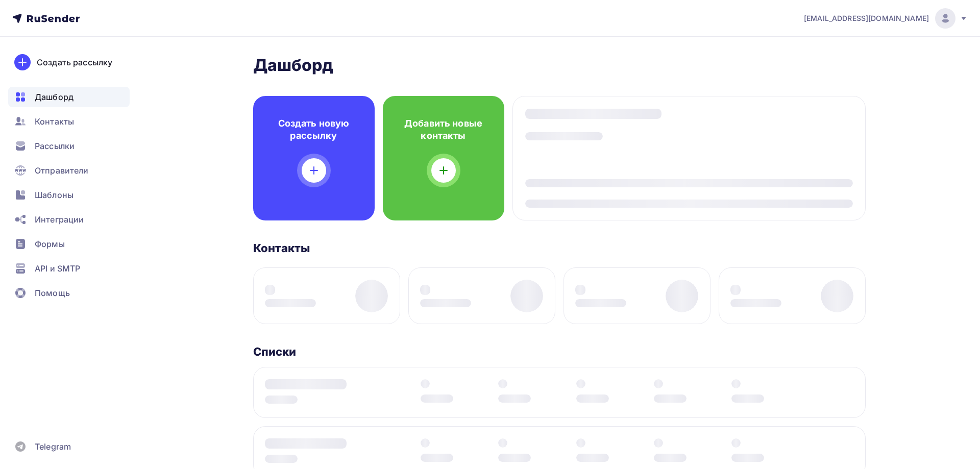  What do you see at coordinates (54, 97) in the screenshot?
I see `span: Дашборд` at bounding box center [54, 97].